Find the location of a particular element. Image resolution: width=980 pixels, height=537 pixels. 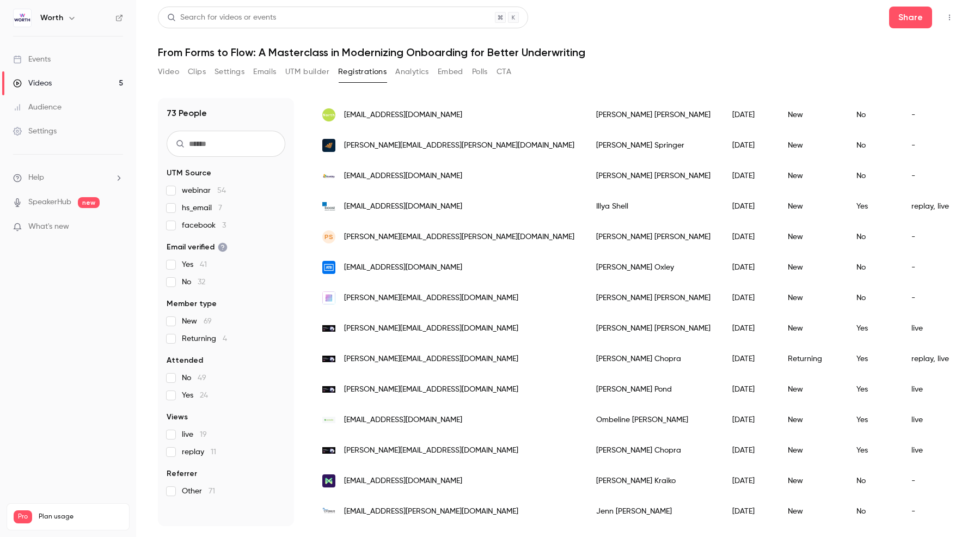

span: Views is located at coordinates (177, 417).